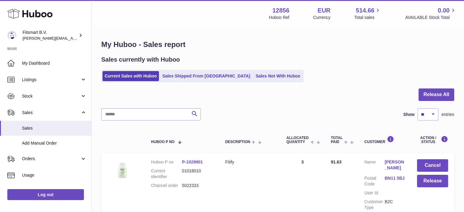 The height and width of the screenshot is (212, 464). I want to click on span: 91.63, so click(336, 162).